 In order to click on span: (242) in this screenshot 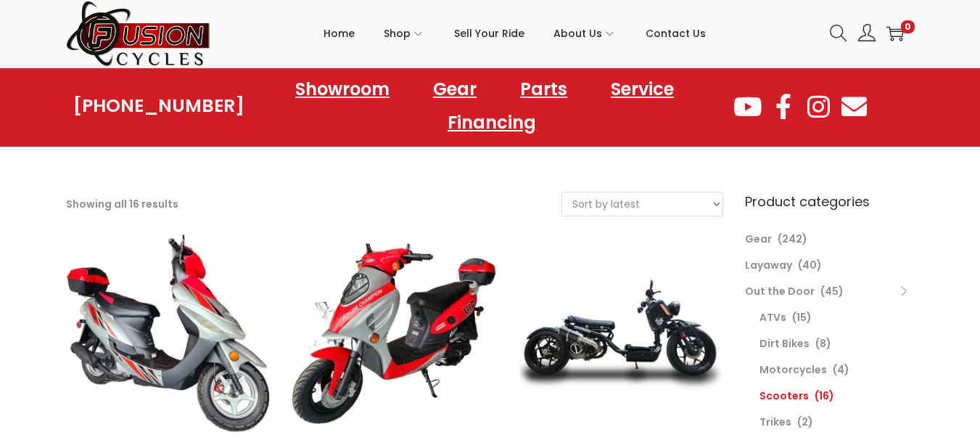, I will do `click(793, 239)`.